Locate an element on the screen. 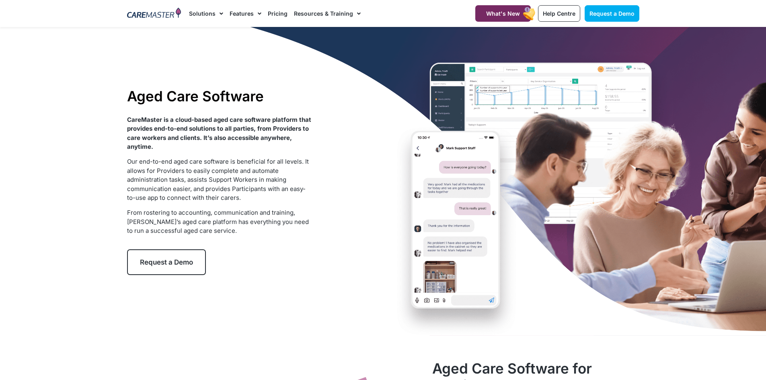 The image size is (766, 380). a: Help Centre is located at coordinates (559, 13).